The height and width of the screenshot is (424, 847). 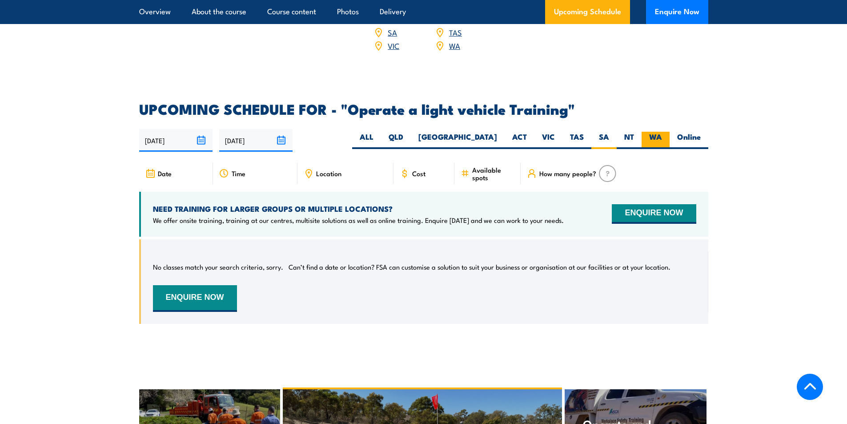 What do you see at coordinates (394, 45) in the screenshot?
I see `a: VIC` at bounding box center [394, 45].